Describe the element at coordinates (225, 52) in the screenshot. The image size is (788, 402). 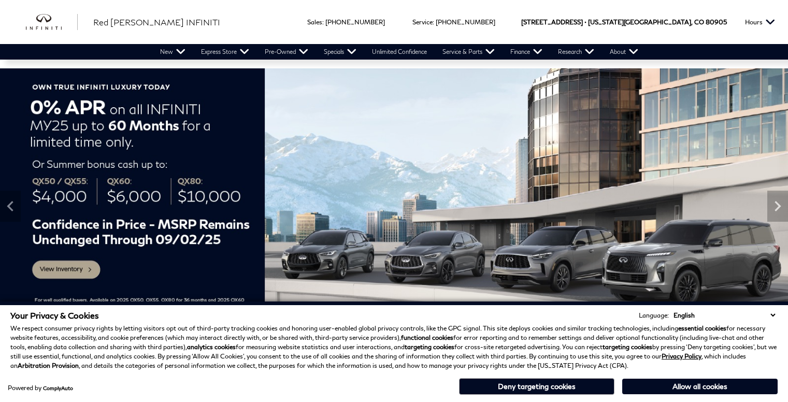
I see `a: Express Store` at that location.